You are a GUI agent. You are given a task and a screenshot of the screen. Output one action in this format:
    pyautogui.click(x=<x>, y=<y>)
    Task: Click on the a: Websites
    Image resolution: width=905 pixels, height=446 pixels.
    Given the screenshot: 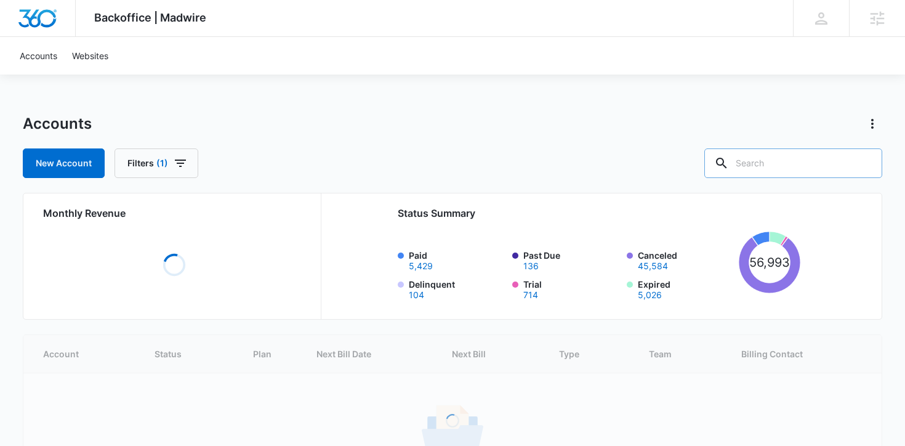 What is the action you would take?
    pyautogui.click(x=90, y=55)
    